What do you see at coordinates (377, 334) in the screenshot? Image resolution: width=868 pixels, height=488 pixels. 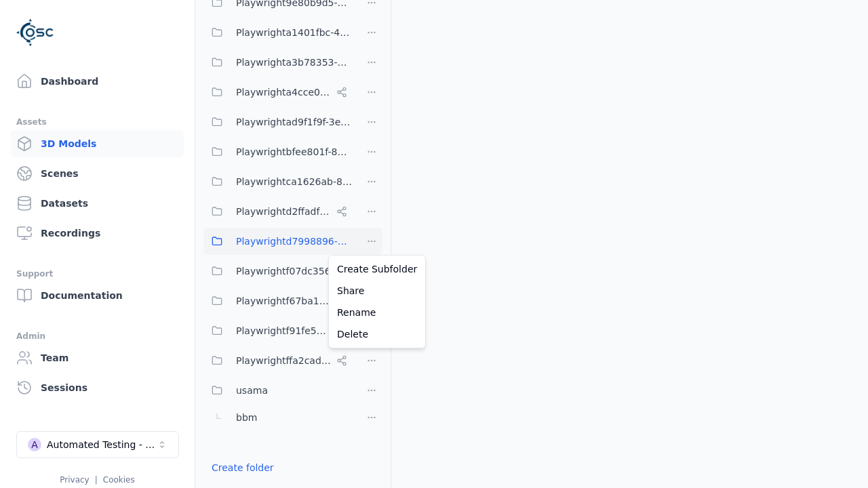 I see `a: Delete` at bounding box center [377, 334].